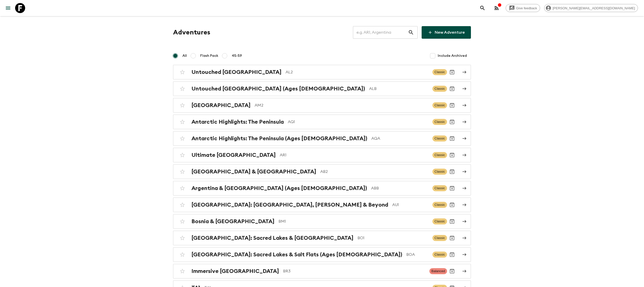 The width and height of the screenshot is (644, 287). I want to click on p: AQA, so click(400, 139).